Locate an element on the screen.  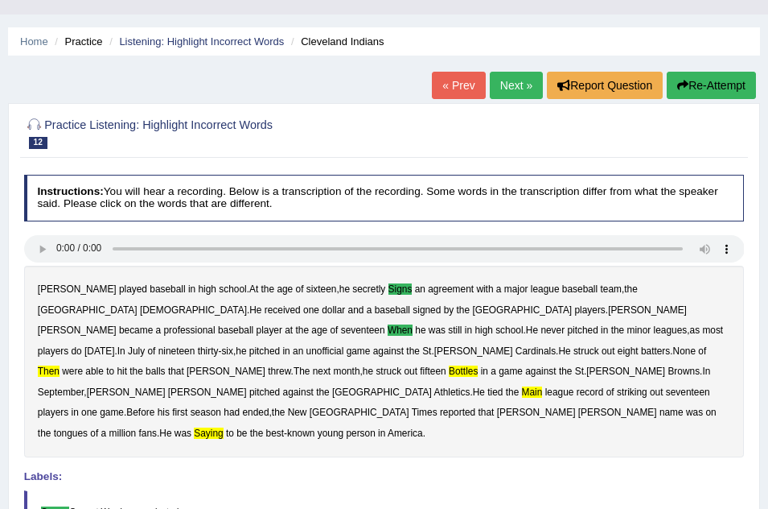
b: threw is located at coordinates (279, 371).